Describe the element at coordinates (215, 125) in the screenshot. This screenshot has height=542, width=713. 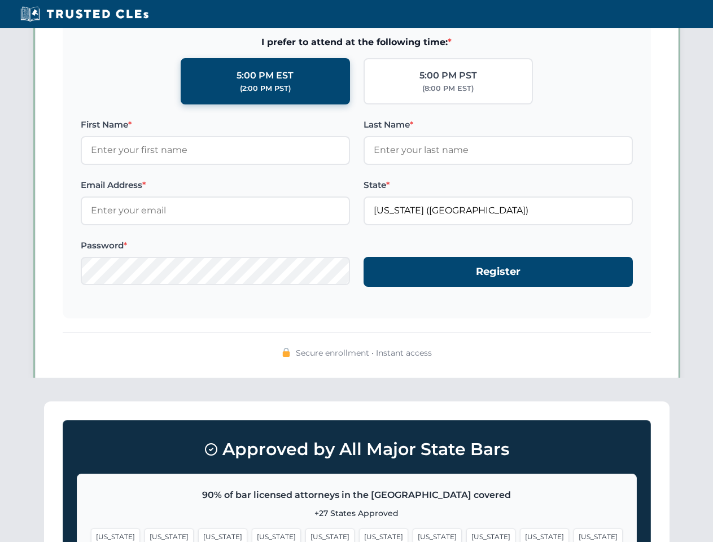
I see `label: First Name` at that location.